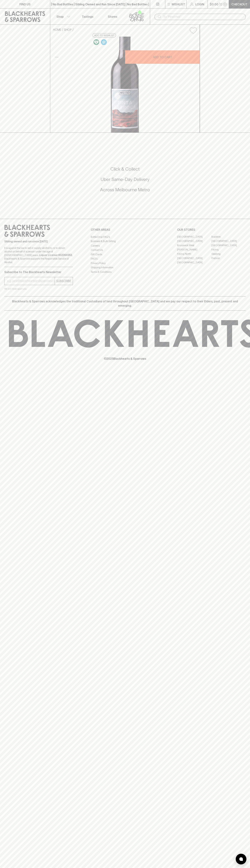  Describe the element at coordinates (229, 258) in the screenshot. I see `a: Prahran` at that location.